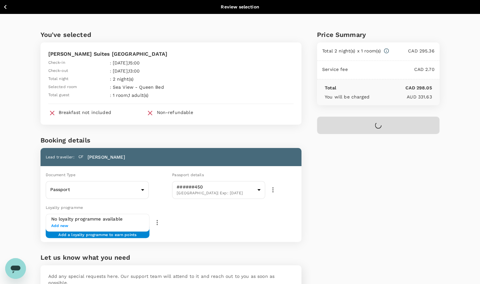 Image resolution: width=480 pixels, height=284 pixels. I want to click on p: CAD 295.36, so click(411, 51).